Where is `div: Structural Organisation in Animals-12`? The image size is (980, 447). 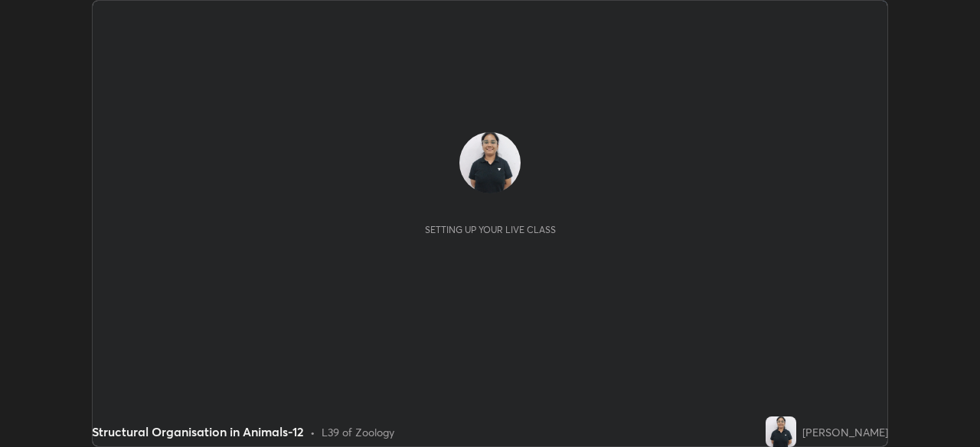 div: Structural Organisation in Animals-12 is located at coordinates (197, 432).